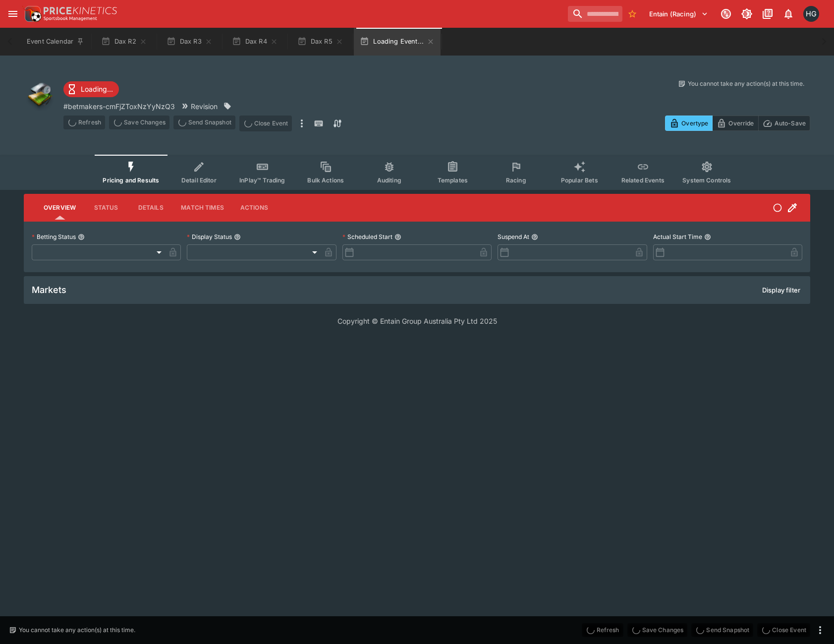 The image size is (834, 644). Describe the element at coordinates (784, 123) in the screenshot. I see `button: Auto-Save` at that location.